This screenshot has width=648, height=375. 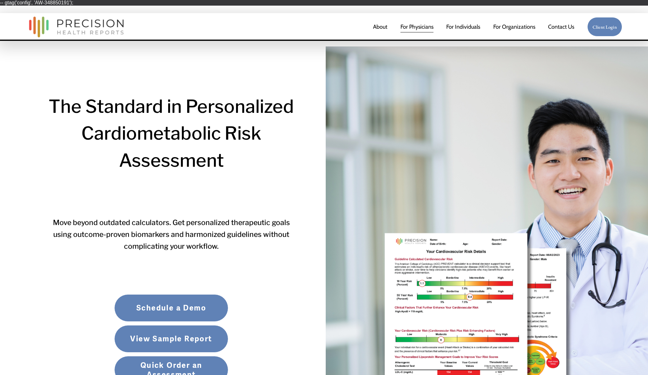 What do you see at coordinates (76, 27) in the screenshot?
I see `img: Precision Health Reports` at bounding box center [76, 27].